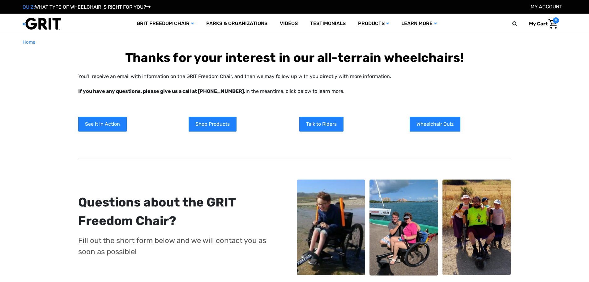  What do you see at coordinates (29, 7) in the screenshot?
I see `span: QUIZ:` at bounding box center [29, 7].